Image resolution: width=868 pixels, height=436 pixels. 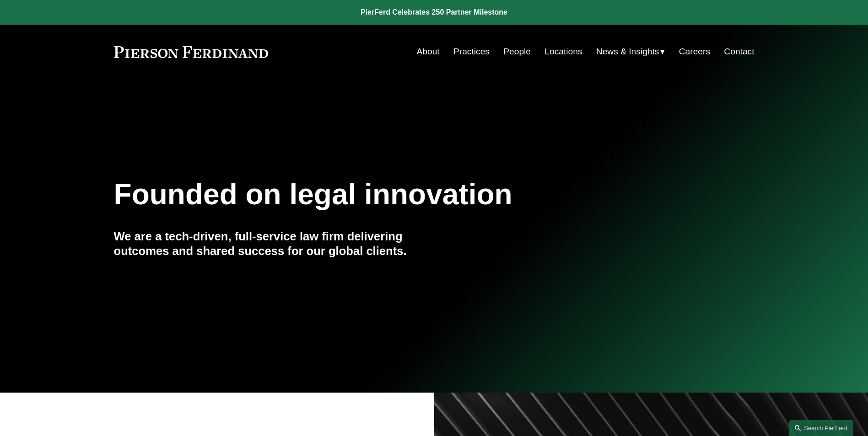 What do you see at coordinates (695, 51) in the screenshot?
I see `a: Careers` at bounding box center [695, 51].